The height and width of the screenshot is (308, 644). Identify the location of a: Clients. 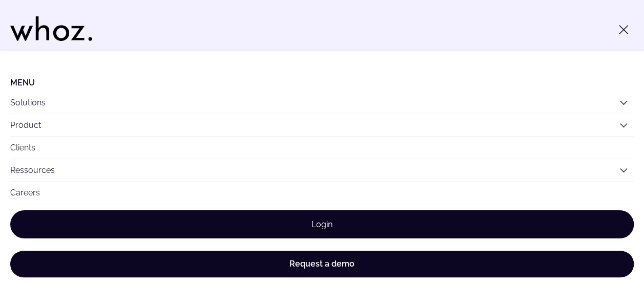
(322, 147).